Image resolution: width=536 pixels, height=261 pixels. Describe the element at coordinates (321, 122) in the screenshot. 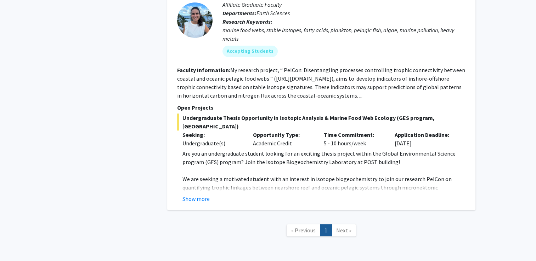

I see `span: Undergraduate Thesis Opportunity in Isotopic Analysis & Marine Food Web Ecology (GES program, [GE...` at that location.